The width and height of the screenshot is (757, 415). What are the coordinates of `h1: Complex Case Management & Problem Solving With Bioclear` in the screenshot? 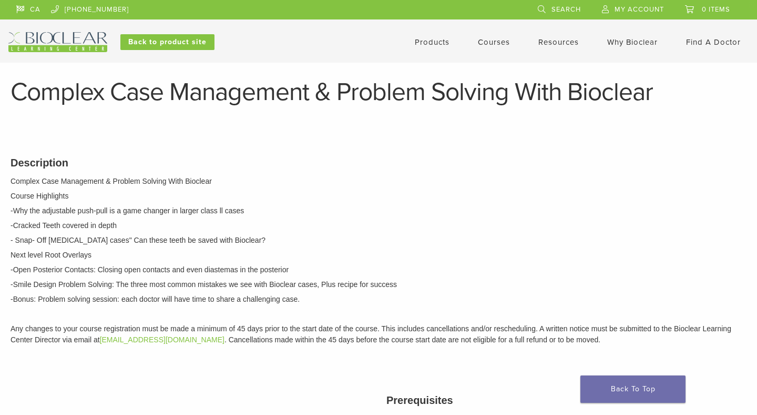 It's located at (379, 92).